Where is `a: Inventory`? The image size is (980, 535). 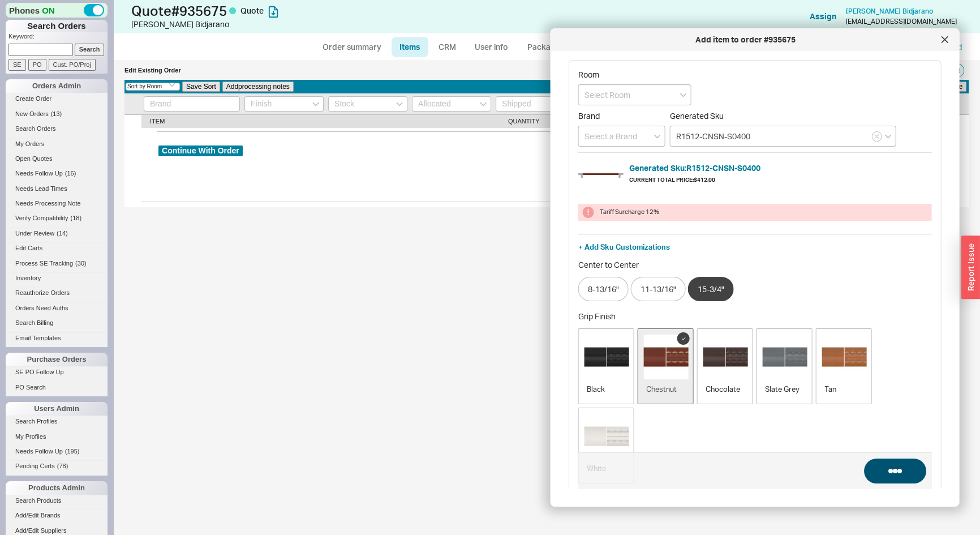
a: Inventory is located at coordinates (57, 278).